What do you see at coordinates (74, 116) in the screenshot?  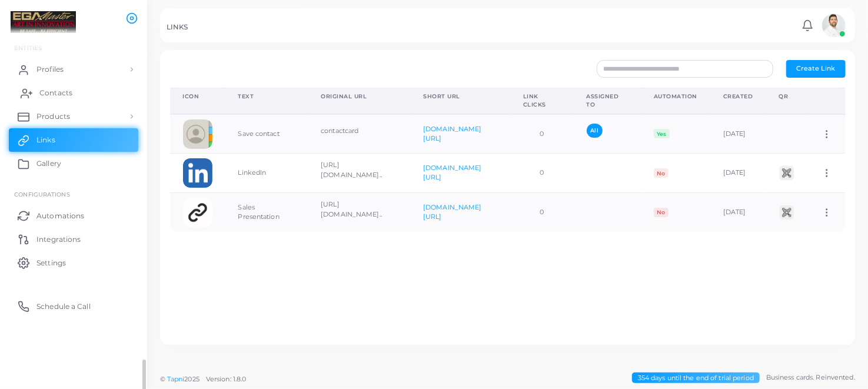 I see `a: Products` at bounding box center [74, 116].